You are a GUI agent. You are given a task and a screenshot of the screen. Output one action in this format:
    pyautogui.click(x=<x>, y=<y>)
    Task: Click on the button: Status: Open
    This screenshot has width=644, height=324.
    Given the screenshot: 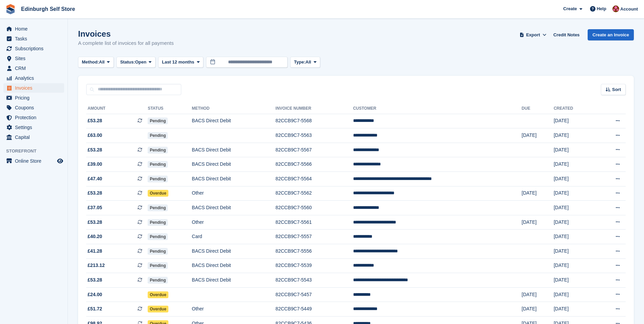 What is the action you would take?
    pyautogui.click(x=136, y=62)
    